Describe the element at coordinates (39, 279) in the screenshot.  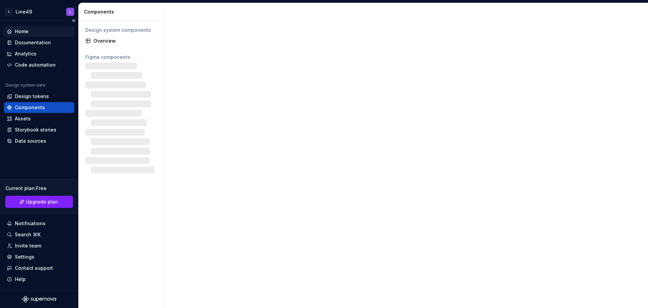
I see `button: Help` at that location.